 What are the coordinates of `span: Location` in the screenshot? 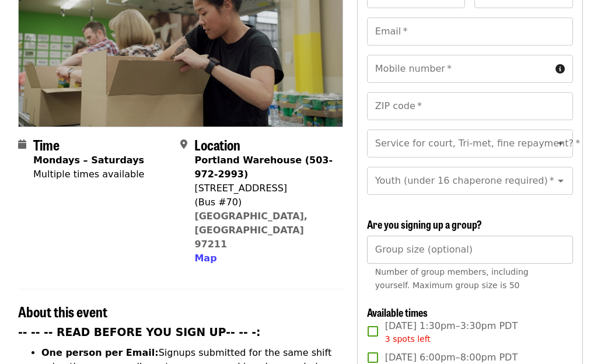 It's located at (217, 144).